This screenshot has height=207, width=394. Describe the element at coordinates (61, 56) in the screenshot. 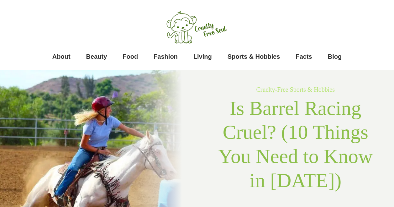

I see `span: About` at that location.